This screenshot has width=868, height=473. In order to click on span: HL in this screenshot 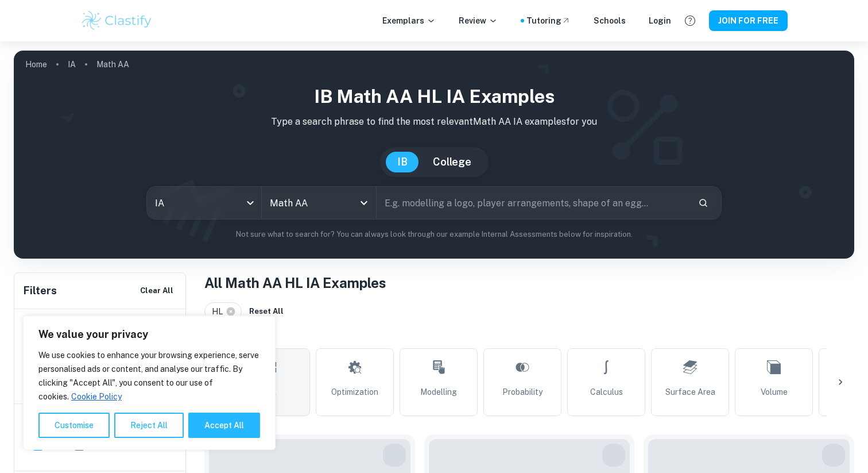, I will do `click(220, 312)`.